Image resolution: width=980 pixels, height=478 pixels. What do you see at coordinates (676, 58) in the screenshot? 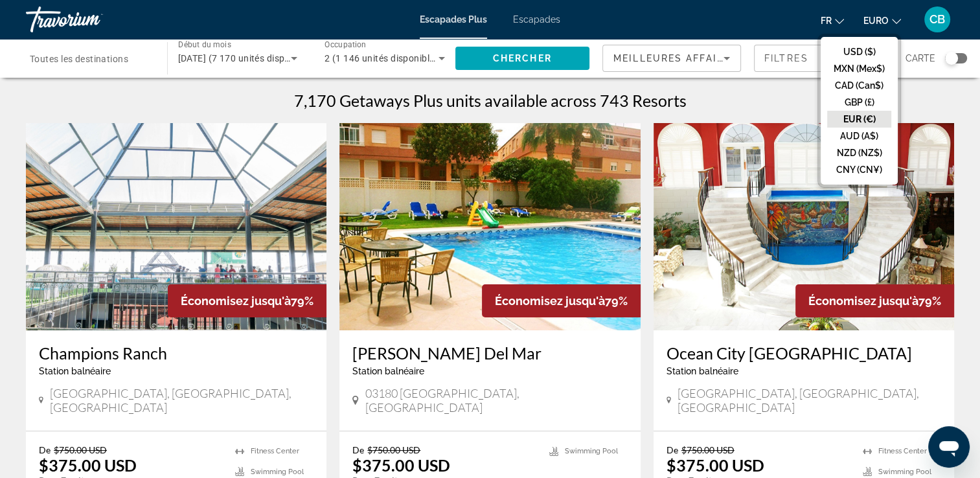
I see `span: Meilleures affaires` at bounding box center [676, 58].